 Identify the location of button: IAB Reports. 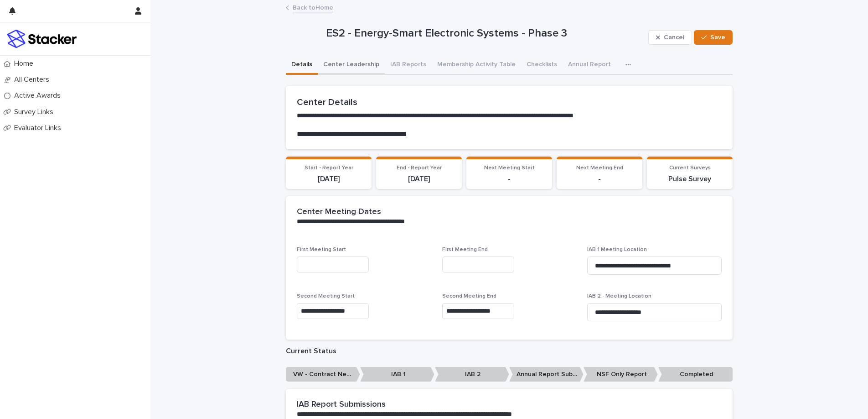
(408, 65).